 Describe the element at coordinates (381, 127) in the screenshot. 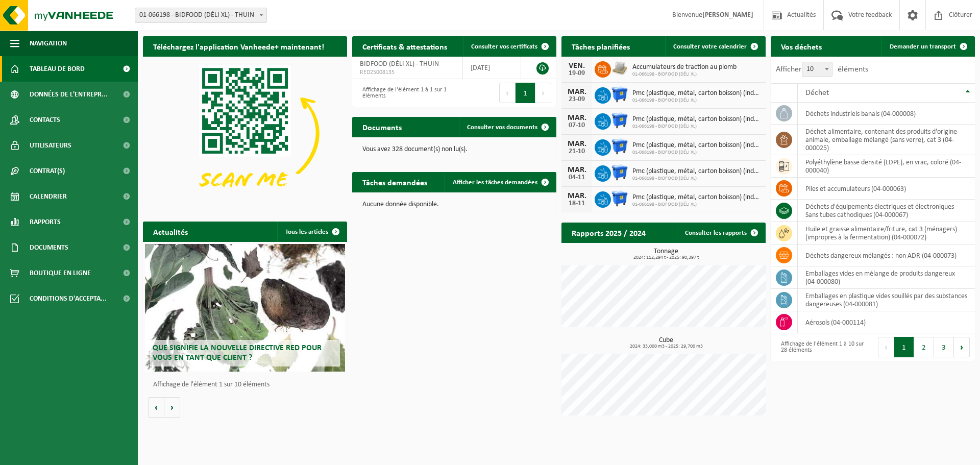

I see `h2: Documents` at that location.